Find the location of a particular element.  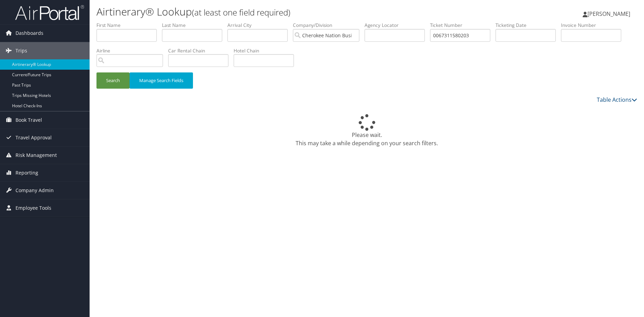

label: Company/Division is located at coordinates (329, 25).